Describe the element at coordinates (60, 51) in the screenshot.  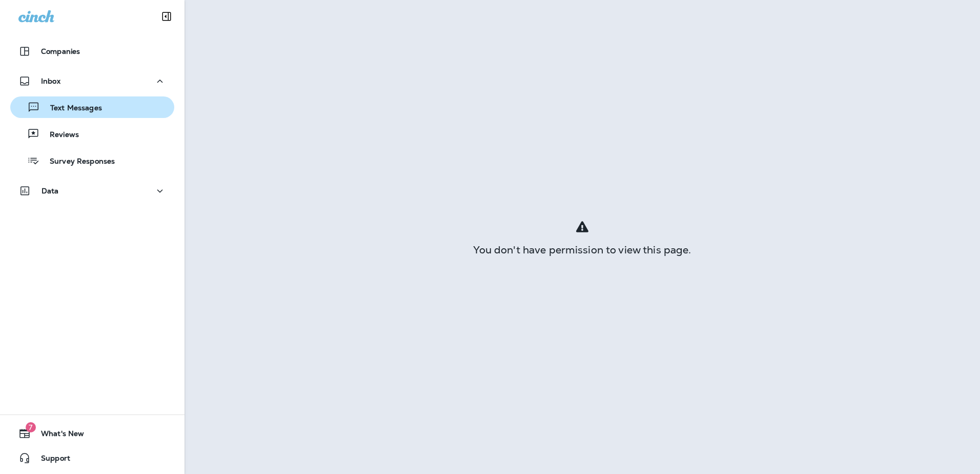
I see `p: Companies` at that location.